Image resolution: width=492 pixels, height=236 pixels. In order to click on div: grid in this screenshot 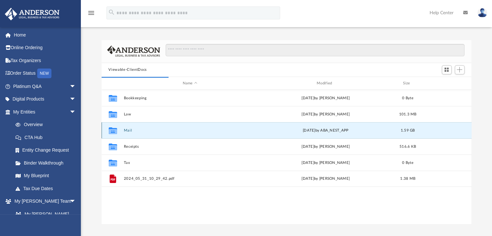, I will do `click(286, 157)`.